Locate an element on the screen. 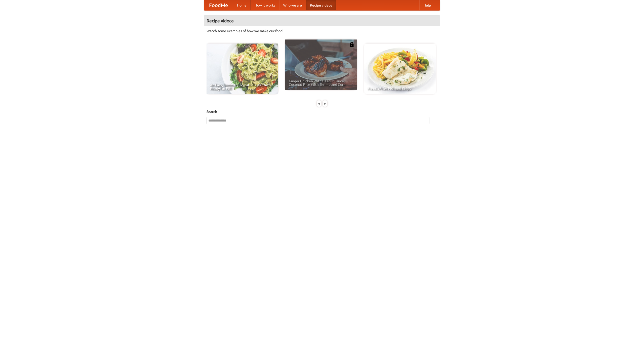  a: Help is located at coordinates (427, 5).